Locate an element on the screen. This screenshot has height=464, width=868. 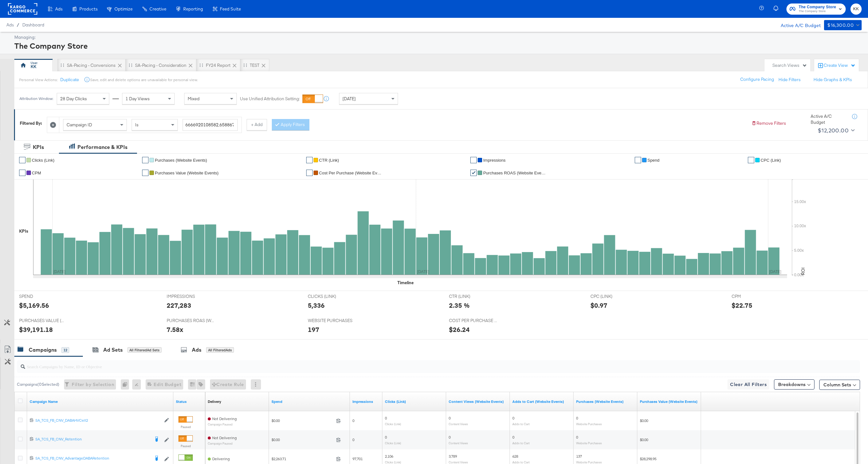
div: Timeline is located at coordinates (405, 283).